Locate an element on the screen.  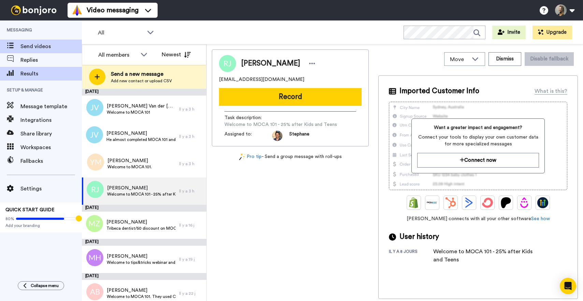
button: Collapse menu is located at coordinates (41, 286).